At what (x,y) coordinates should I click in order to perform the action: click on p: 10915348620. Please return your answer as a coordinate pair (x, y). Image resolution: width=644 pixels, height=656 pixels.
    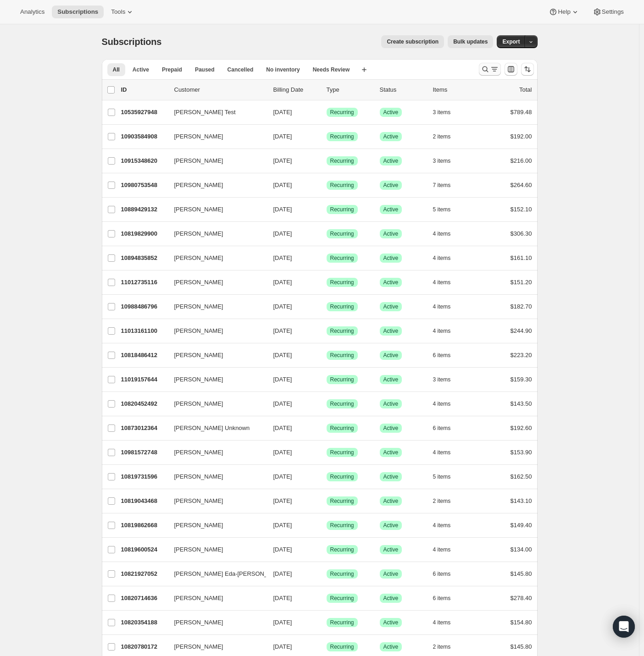
    Looking at the image, I should click on (144, 161).